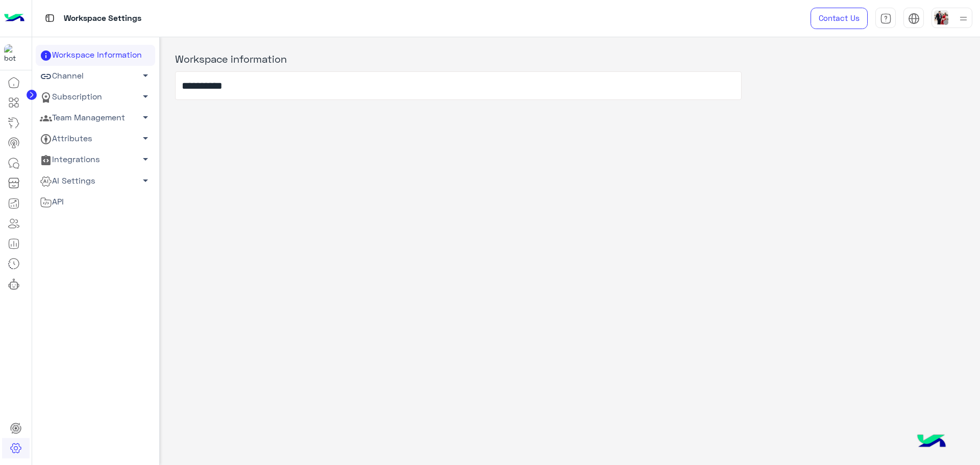 Image resolution: width=980 pixels, height=465 pixels. Describe the element at coordinates (95, 76) in the screenshot. I see `a: Channel` at that location.